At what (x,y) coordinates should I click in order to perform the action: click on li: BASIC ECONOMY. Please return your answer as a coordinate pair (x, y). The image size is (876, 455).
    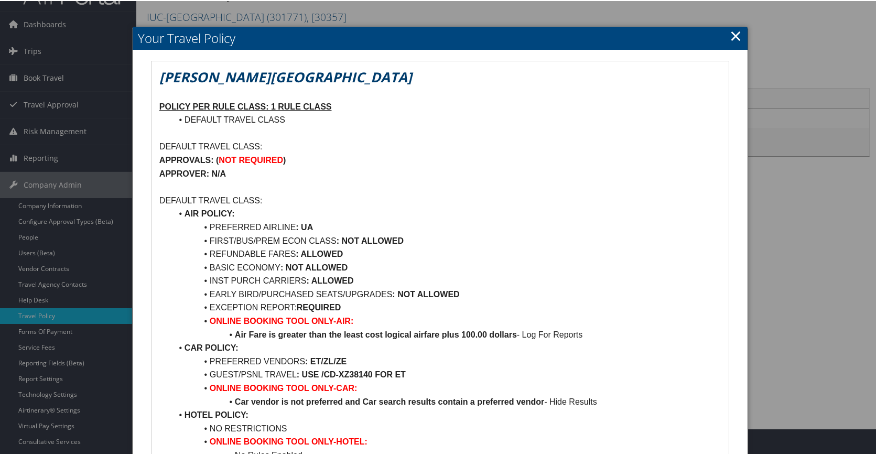
    Looking at the image, I should click on (446, 267).